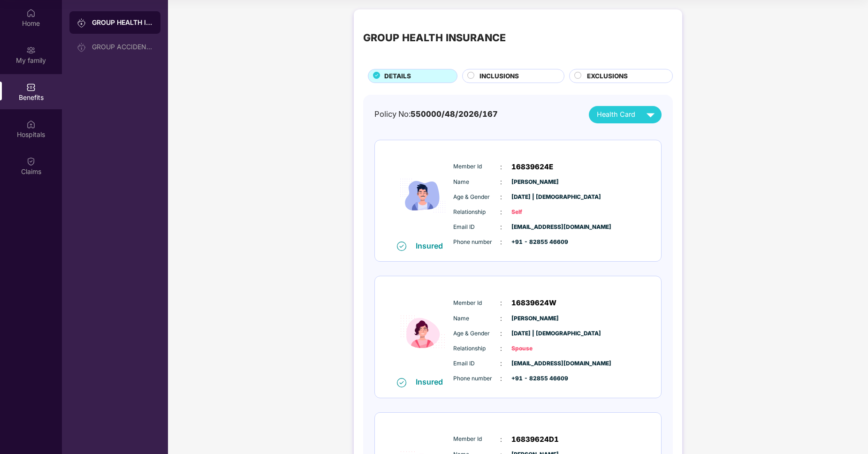  What do you see at coordinates (397, 76) in the screenshot?
I see `span: DETAILS` at bounding box center [397, 76].